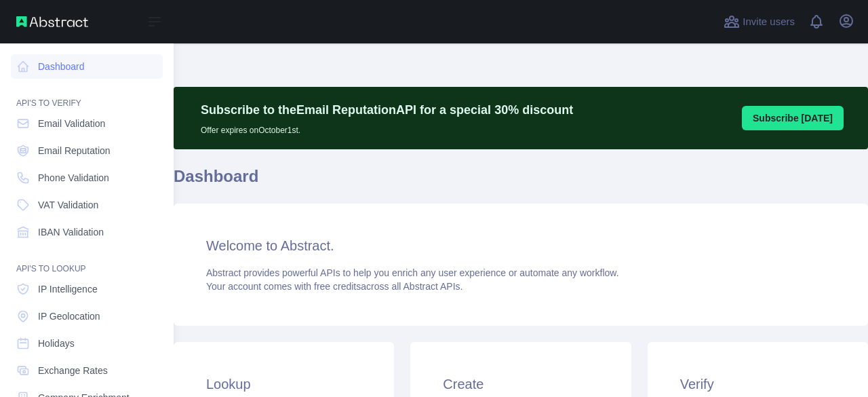 The image size is (868, 397). Describe the element at coordinates (337, 286) in the screenshot. I see `span: free credits` at that location.